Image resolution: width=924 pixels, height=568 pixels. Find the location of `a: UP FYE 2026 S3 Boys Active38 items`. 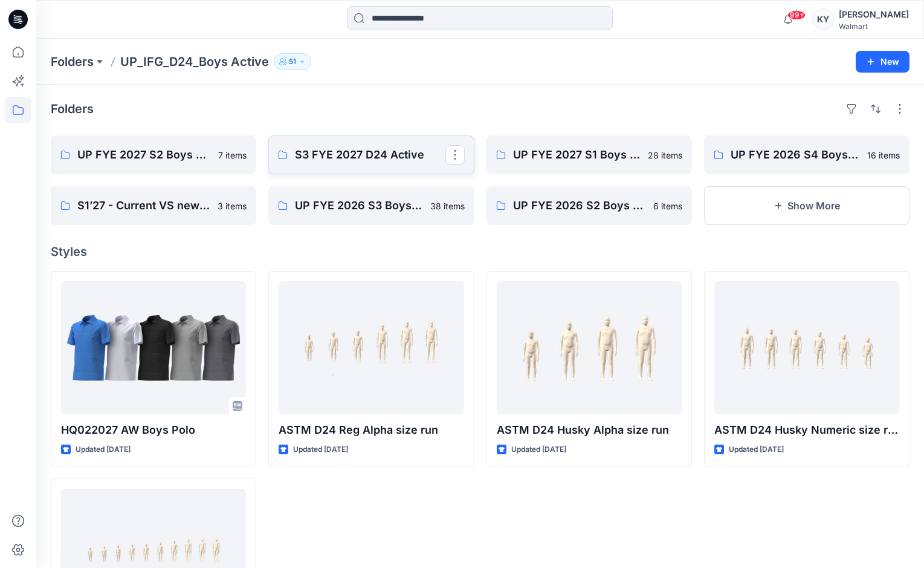

a: UP FYE 2026 S3 Boys Active38 items is located at coordinates (371, 206).